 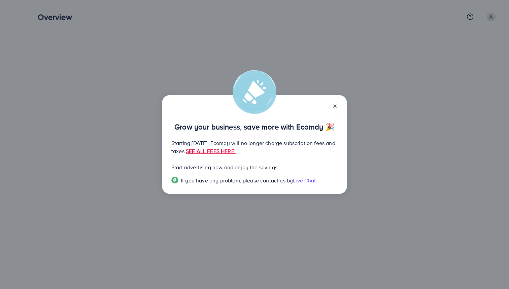 What do you see at coordinates (175, 180) in the screenshot?
I see `img: Popup guide` at bounding box center [175, 180].